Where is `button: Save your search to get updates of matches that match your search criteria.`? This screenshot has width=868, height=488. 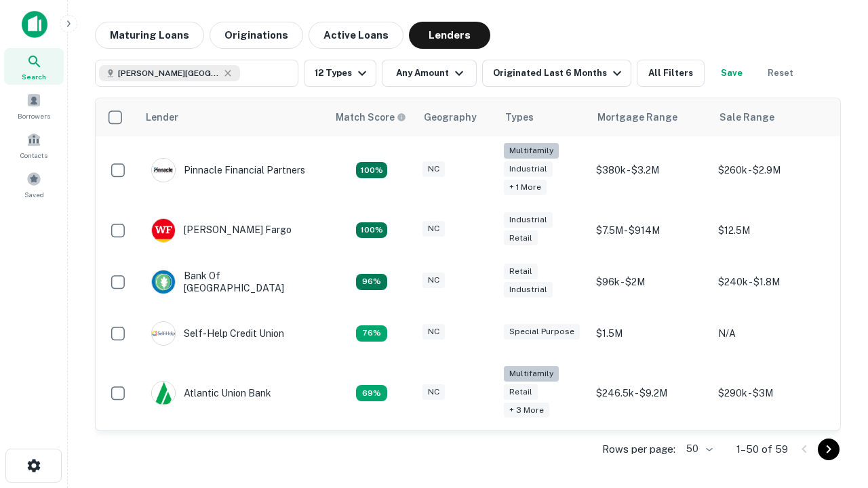
button: Save your search to get updates of matches that match your search criteria. is located at coordinates (731, 73).